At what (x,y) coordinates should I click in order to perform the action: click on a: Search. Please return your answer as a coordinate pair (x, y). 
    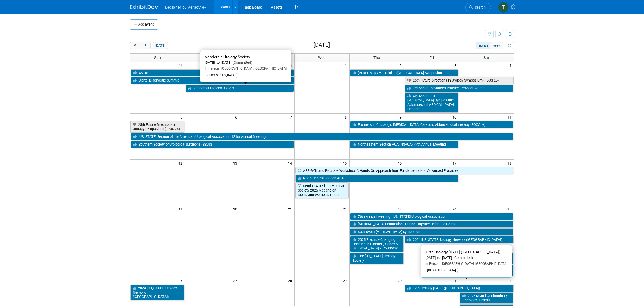
    Looking at the image, I should click on (478, 7).